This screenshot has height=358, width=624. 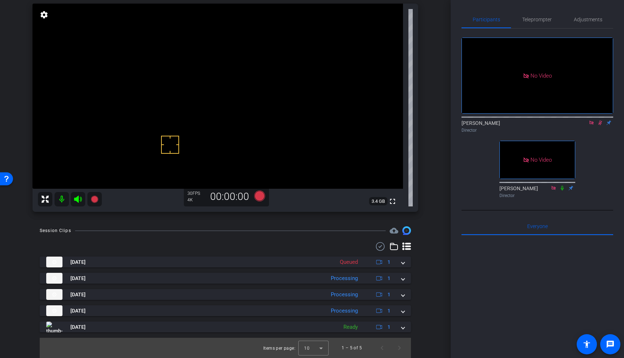 What do you see at coordinates (196, 193) in the screenshot?
I see `div: 30` at bounding box center [196, 193].